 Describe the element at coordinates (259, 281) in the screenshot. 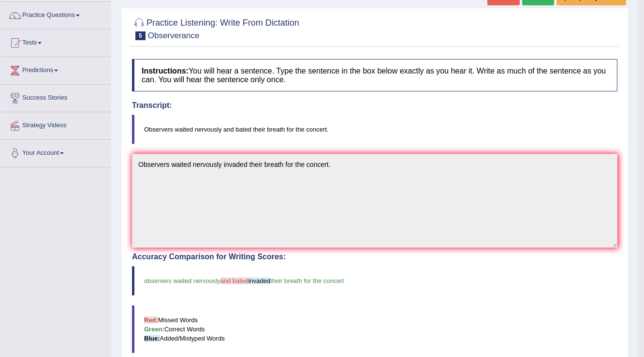

I see `span: invaded` at that location.